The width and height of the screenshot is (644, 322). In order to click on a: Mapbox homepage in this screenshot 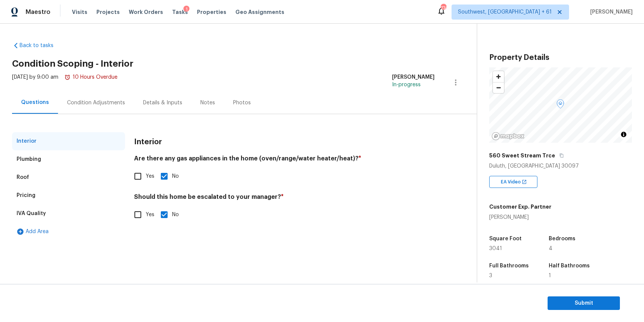, I will do `click(508, 136)`.